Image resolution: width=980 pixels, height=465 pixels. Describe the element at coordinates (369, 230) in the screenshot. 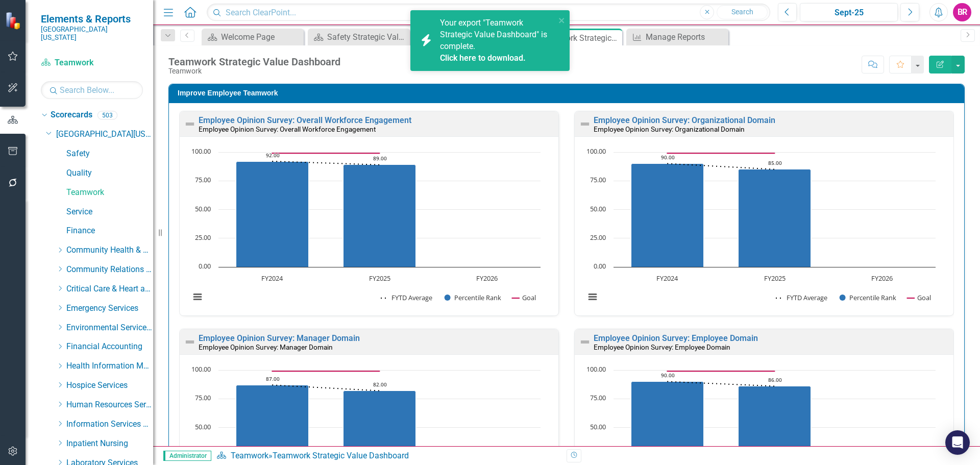

I see `div: Chart. Highcharts interactive chart.` at that location.